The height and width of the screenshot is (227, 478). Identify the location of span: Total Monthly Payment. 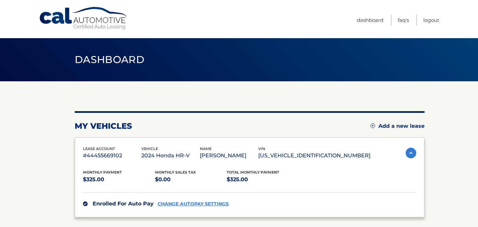
(253, 172).